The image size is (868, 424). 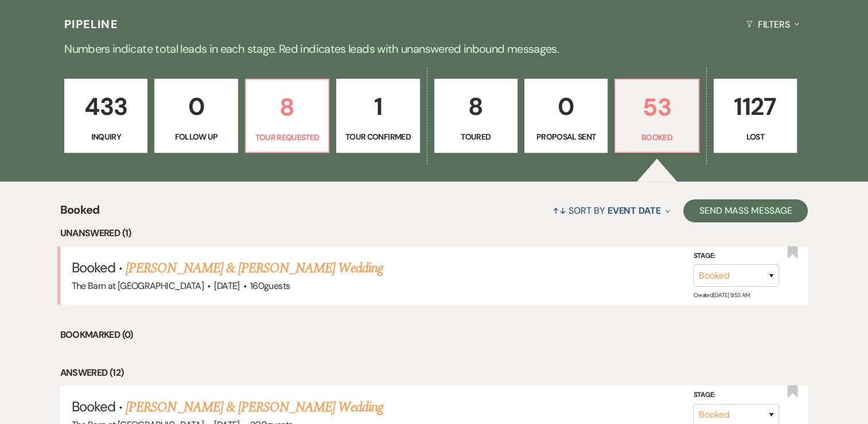 I want to click on p: Tour Requested, so click(x=287, y=138).